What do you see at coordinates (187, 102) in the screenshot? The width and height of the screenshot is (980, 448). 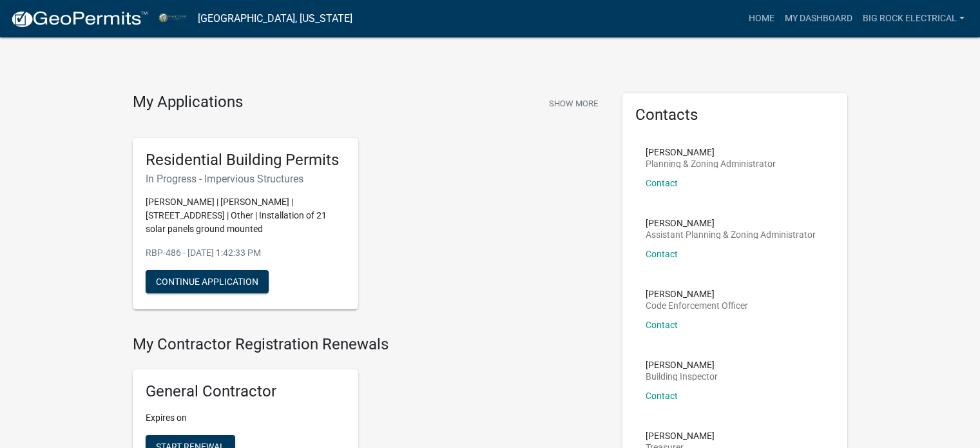 I see `h4: My Applications` at bounding box center [187, 102].